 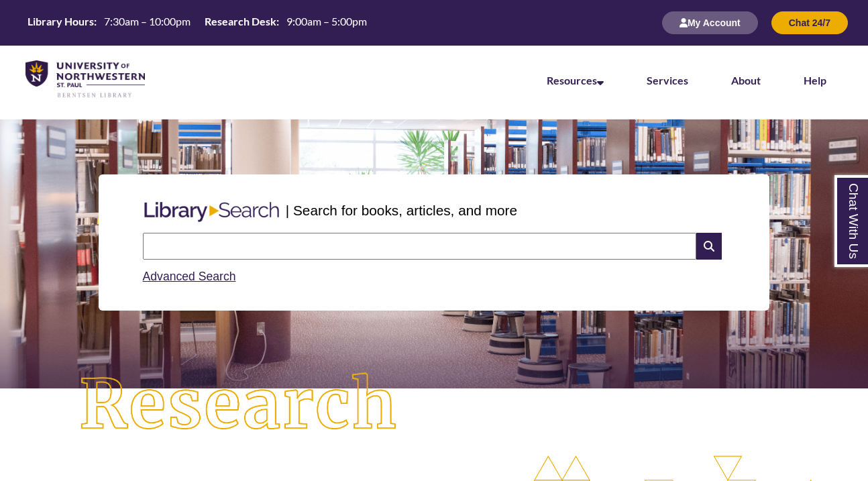 What do you see at coordinates (810, 23) in the screenshot?
I see `button: Chat 24/7` at bounding box center [810, 23].